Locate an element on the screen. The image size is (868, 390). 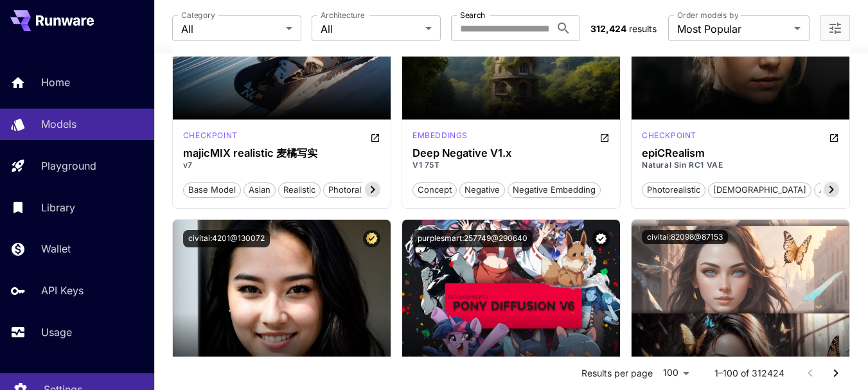
button: Verified working is located at coordinates (601, 238).